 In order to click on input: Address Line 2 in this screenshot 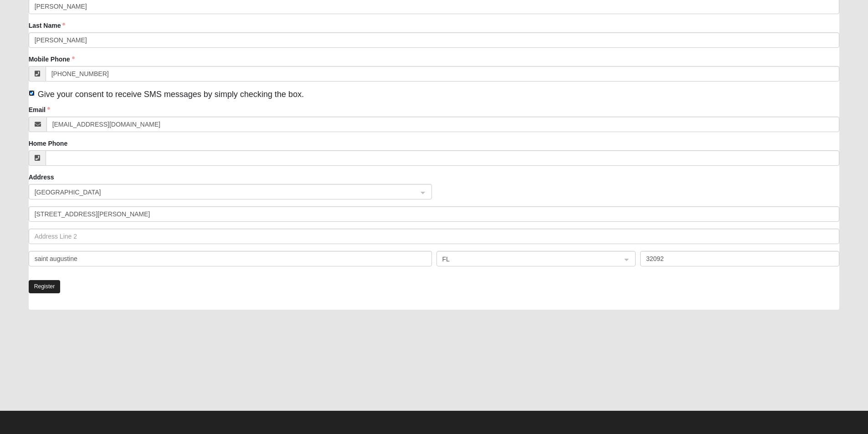, I will do `click(434, 236)`.